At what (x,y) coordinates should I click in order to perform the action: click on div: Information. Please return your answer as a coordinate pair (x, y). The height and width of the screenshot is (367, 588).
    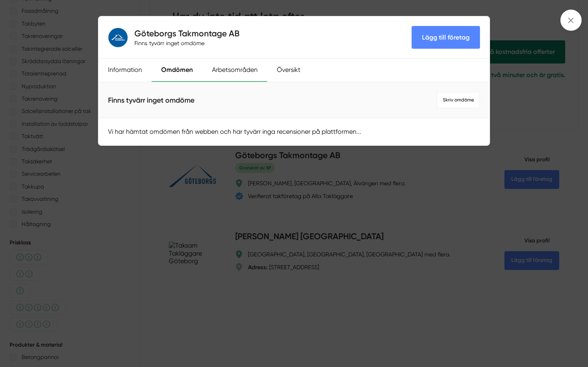
    Looking at the image, I should click on (125, 70).